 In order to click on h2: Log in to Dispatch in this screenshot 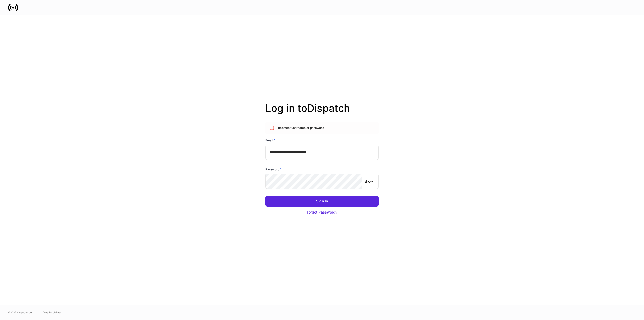, I will do `click(322, 112)`.